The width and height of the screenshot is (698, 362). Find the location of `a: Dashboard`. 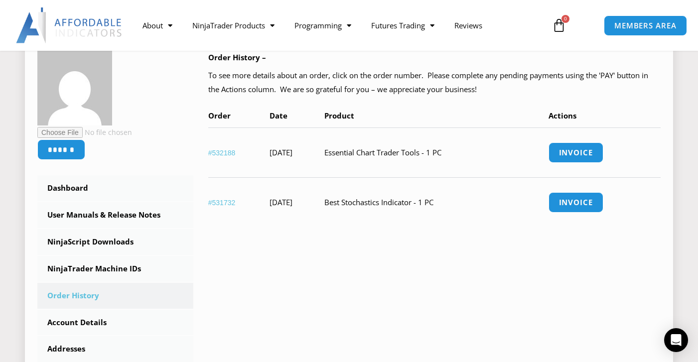

a: Dashboard is located at coordinates (115, 188).